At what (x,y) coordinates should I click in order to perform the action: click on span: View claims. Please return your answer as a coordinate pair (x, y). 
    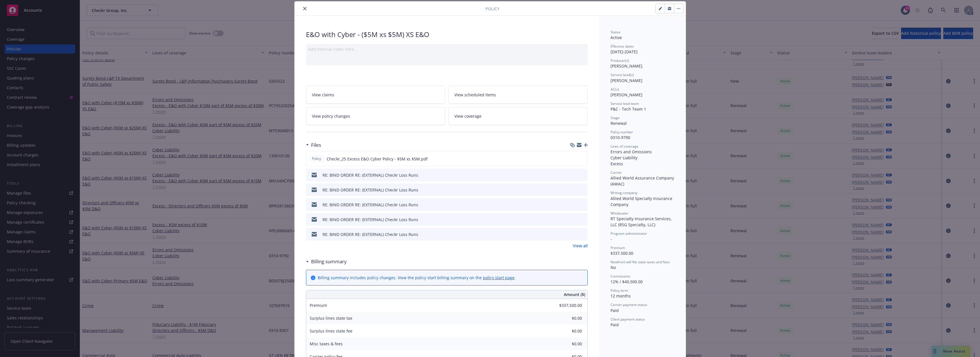
    Looking at the image, I should click on (323, 95).